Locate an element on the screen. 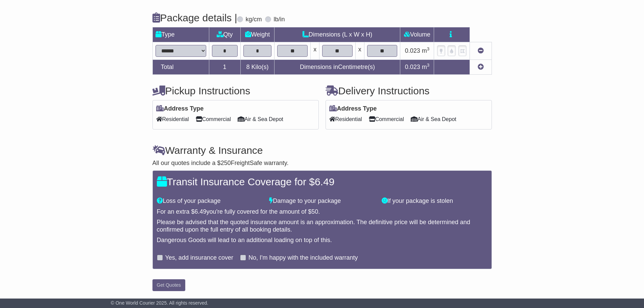 This screenshot has height=308, width=644. td: Kilo(s) is located at coordinates (257, 67).